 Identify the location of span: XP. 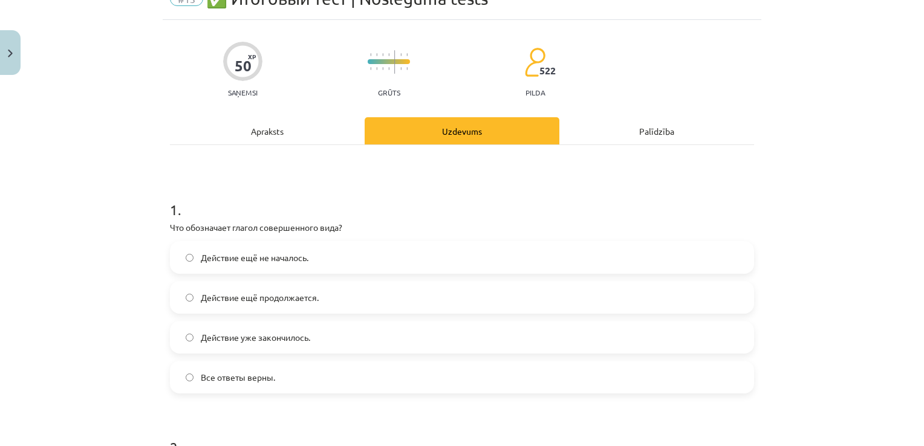
(251, 56).